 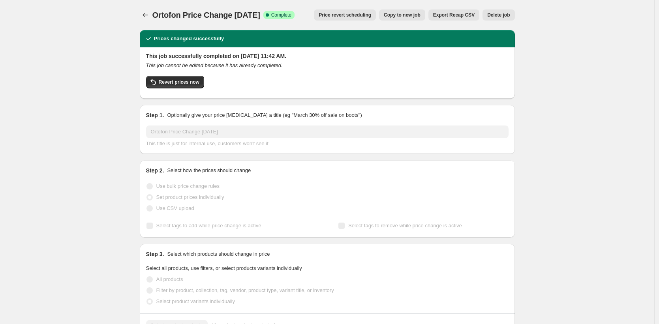 What do you see at coordinates (498, 15) in the screenshot?
I see `span: Delete job` at bounding box center [498, 15].